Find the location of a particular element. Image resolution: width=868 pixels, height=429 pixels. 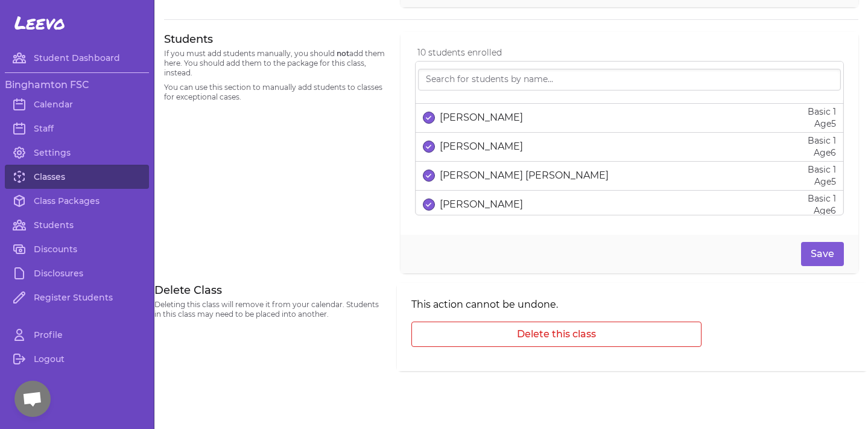

a: Profile is located at coordinates (77, 335).